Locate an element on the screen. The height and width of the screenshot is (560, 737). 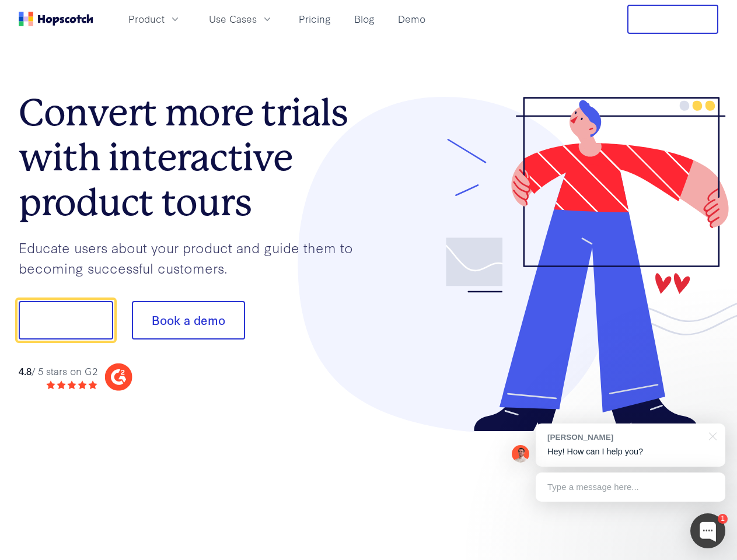
span: Use Cases is located at coordinates (233, 18).